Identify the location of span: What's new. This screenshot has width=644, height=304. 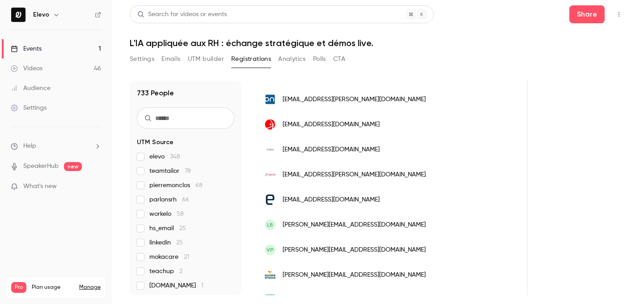
(40, 186).